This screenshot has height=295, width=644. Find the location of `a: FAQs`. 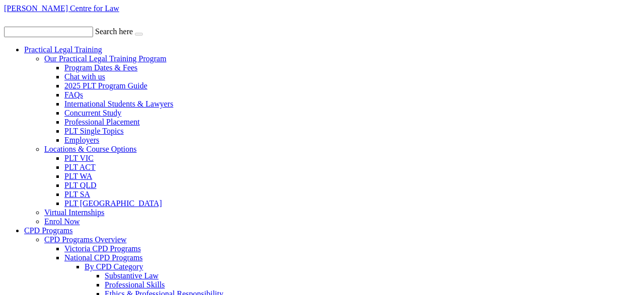

a: FAQs is located at coordinates (73, 94).